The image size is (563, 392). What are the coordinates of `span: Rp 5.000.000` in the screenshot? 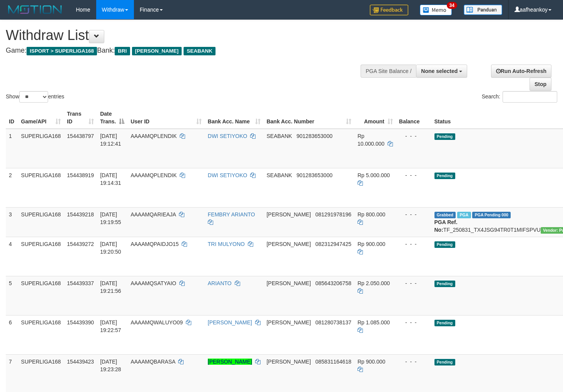 It's located at (374, 175).